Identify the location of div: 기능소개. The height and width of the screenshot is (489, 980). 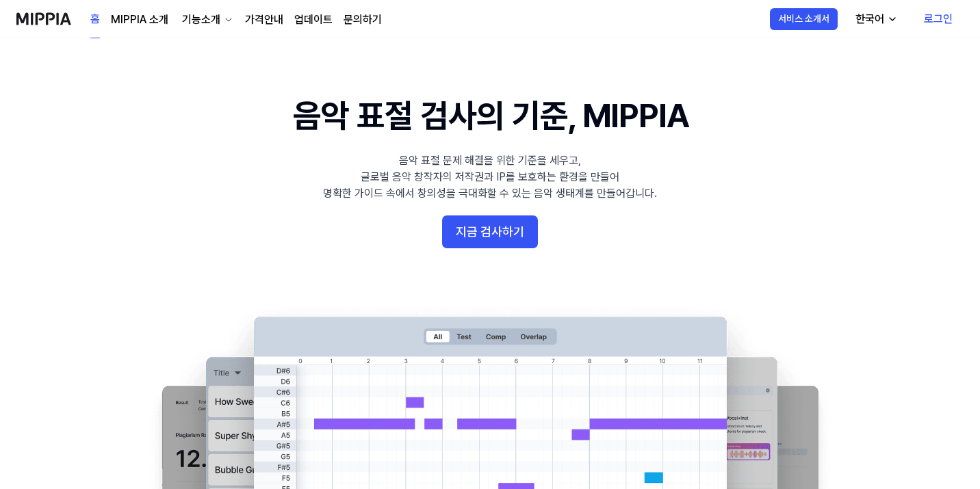
(201, 20).